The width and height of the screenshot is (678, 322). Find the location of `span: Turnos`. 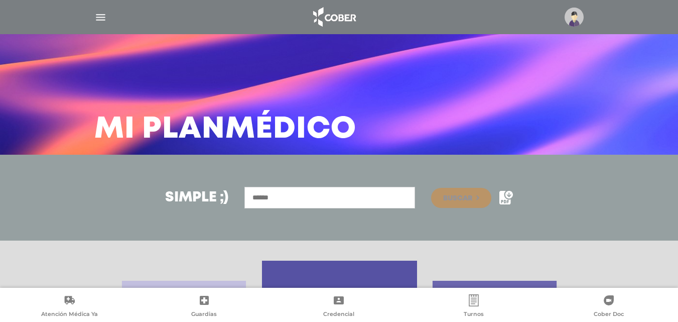

span: Turnos is located at coordinates (474, 315).